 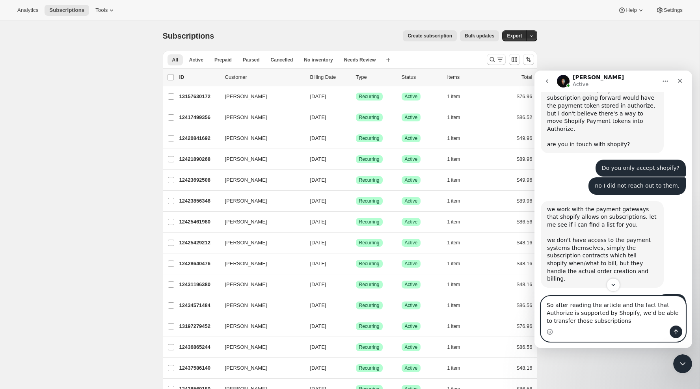 What do you see at coordinates (102, 115) in the screenshot?
I see `div: no I did not reach out to them.` at bounding box center [102, 115].